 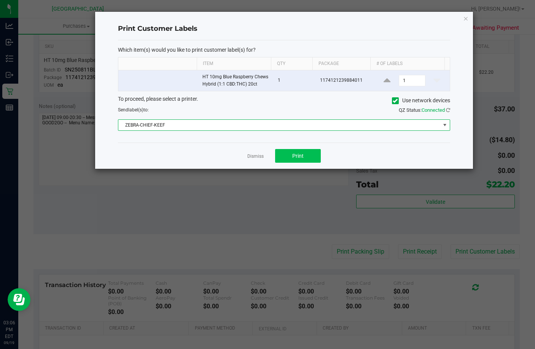 I want to click on h4: Print Customer Labels, so click(x=284, y=29).